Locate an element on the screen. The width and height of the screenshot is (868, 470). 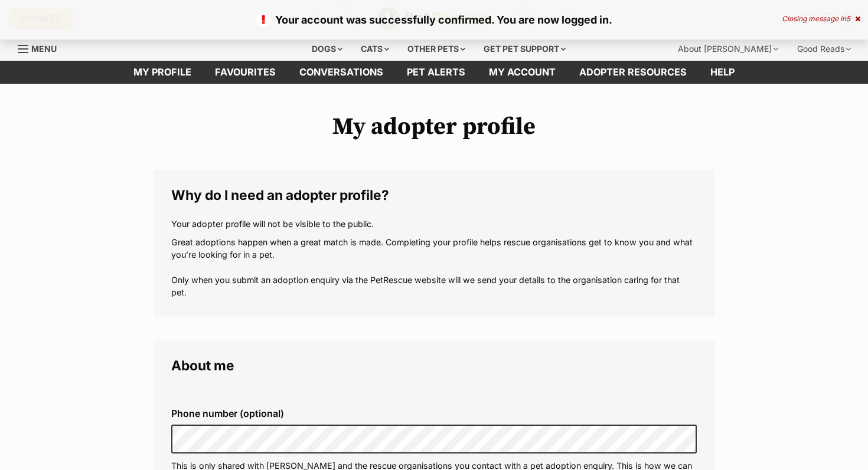
a: Help is located at coordinates (722, 72).